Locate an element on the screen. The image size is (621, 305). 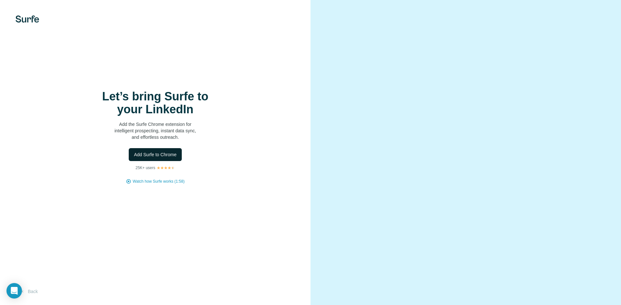
span: Watch how Surfe works (1:58) is located at coordinates (158, 182).